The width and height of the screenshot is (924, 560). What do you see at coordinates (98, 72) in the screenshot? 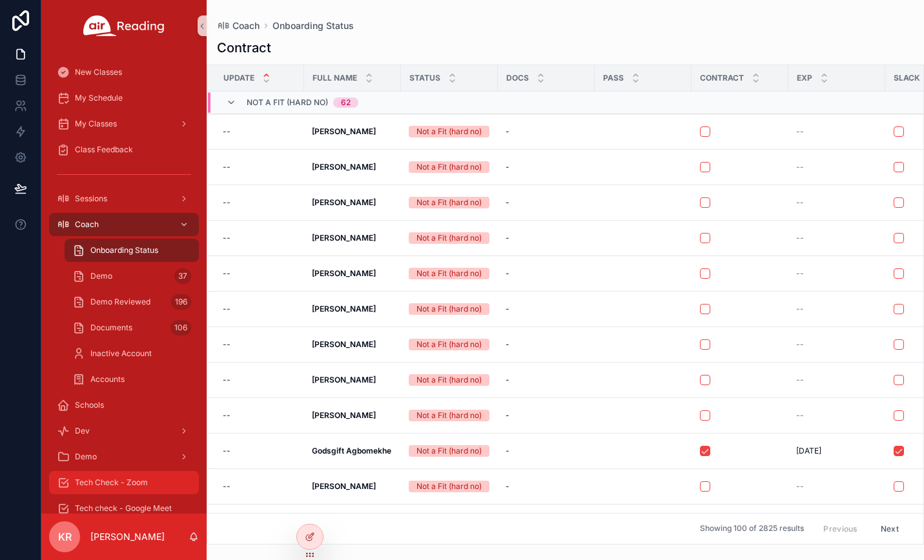
I see `span: New Classes` at bounding box center [98, 72].